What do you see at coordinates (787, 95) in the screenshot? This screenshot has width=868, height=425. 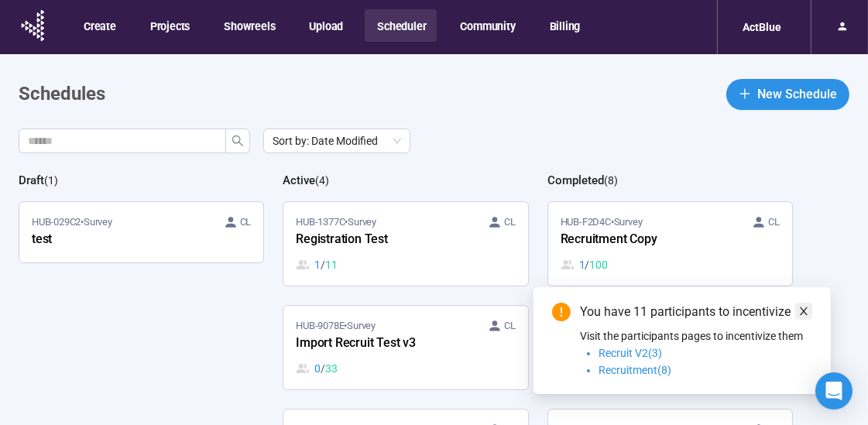 I see `button: plusNew Schedule` at bounding box center [787, 95].